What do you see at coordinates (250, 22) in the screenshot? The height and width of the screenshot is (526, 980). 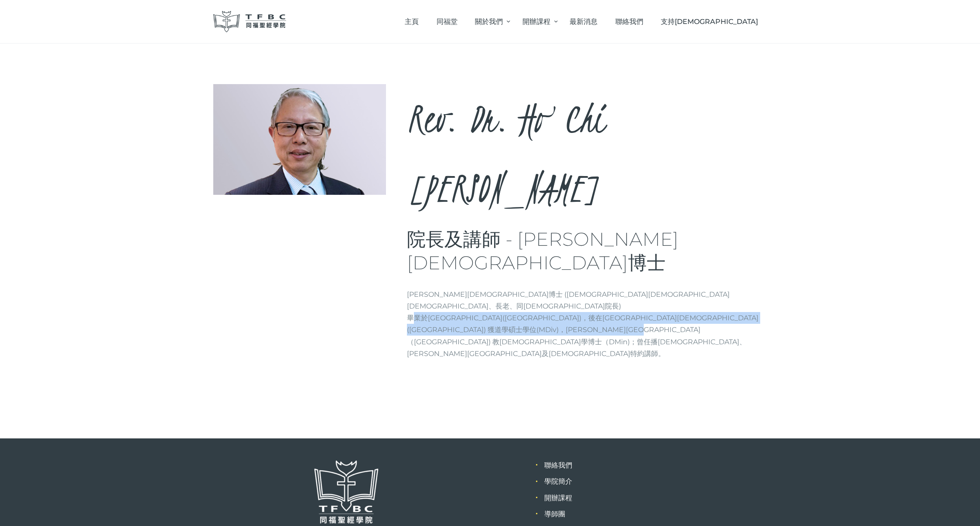 I see `img: 同福聖經學院 TFBC` at bounding box center [250, 22].